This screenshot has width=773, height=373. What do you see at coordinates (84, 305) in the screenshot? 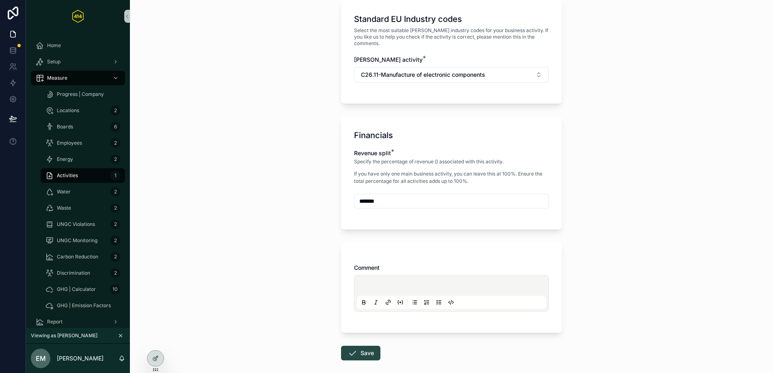
I see `span: GHG | Emission Factors` at bounding box center [84, 305].